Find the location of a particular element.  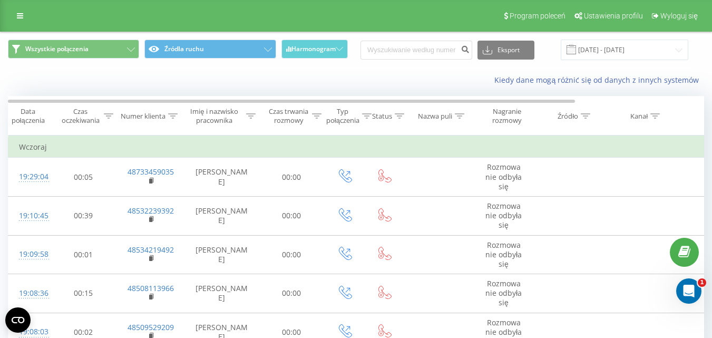

span: Wyloguj się is located at coordinates (679, 16).